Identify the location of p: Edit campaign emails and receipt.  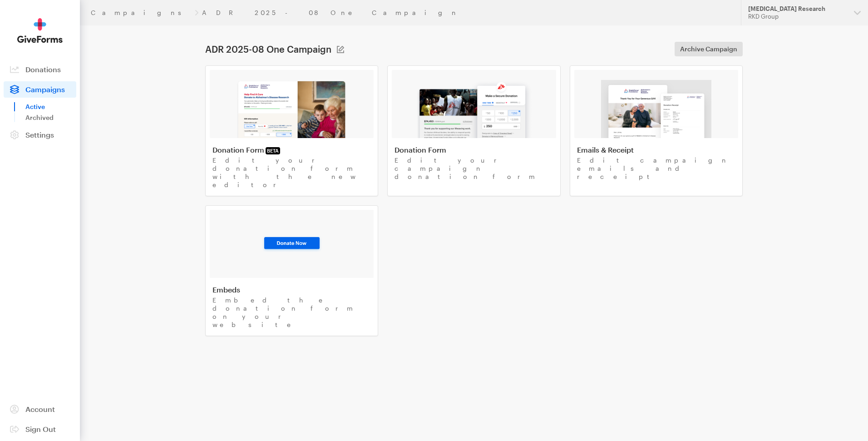
(655, 169).